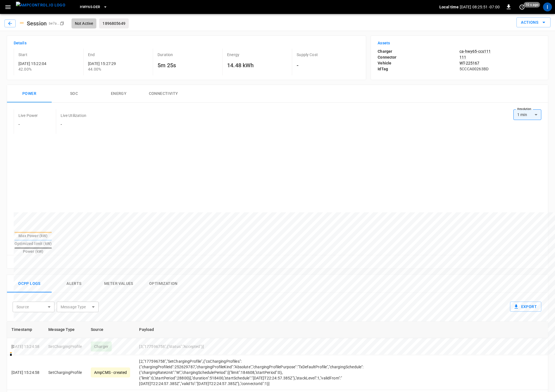 The width and height of the screenshot is (555, 392). Describe the element at coordinates (36, 23) in the screenshot. I see `h6: Session` at that location.